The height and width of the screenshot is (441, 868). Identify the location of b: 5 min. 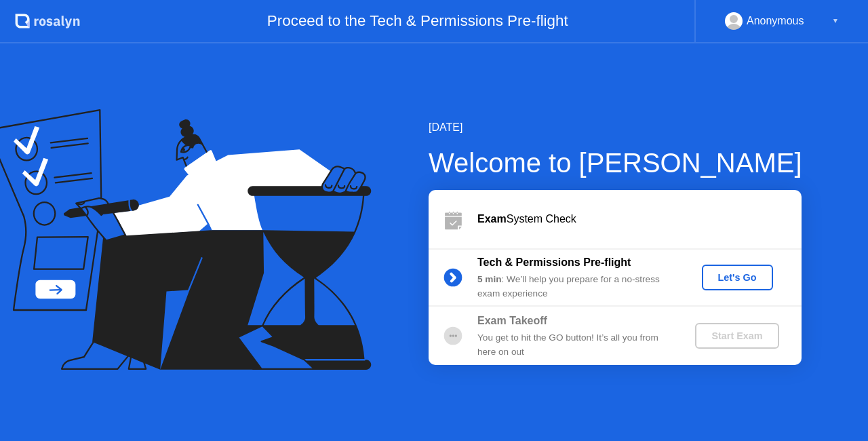
(489, 279).